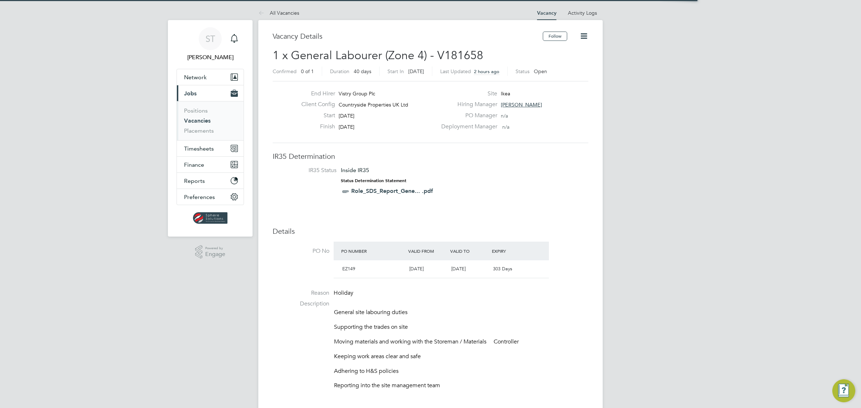 This screenshot has height=408, width=861. I want to click on a: Powered byEngage, so click(210, 252).